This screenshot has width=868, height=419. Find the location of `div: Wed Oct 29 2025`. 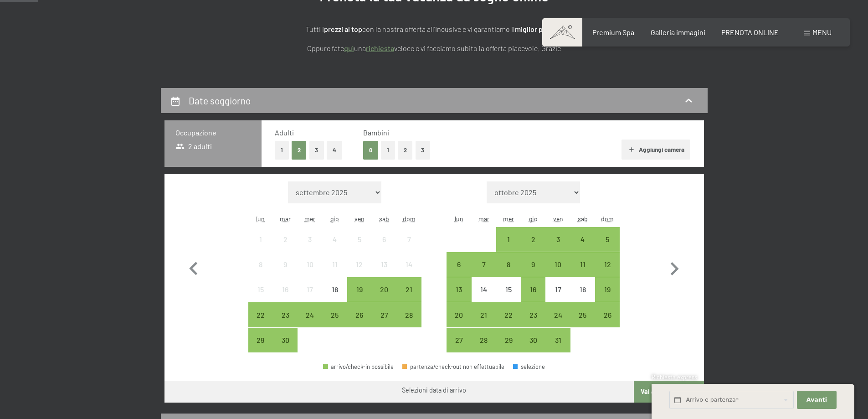

div: Wed Oct 29 2025 is located at coordinates (509, 340).